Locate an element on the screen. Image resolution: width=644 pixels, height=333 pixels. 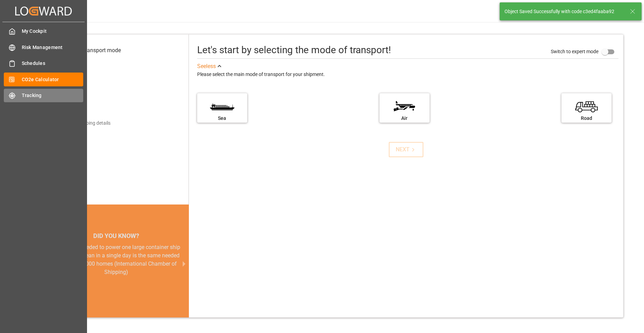
div: See less is located at coordinates (207, 67).